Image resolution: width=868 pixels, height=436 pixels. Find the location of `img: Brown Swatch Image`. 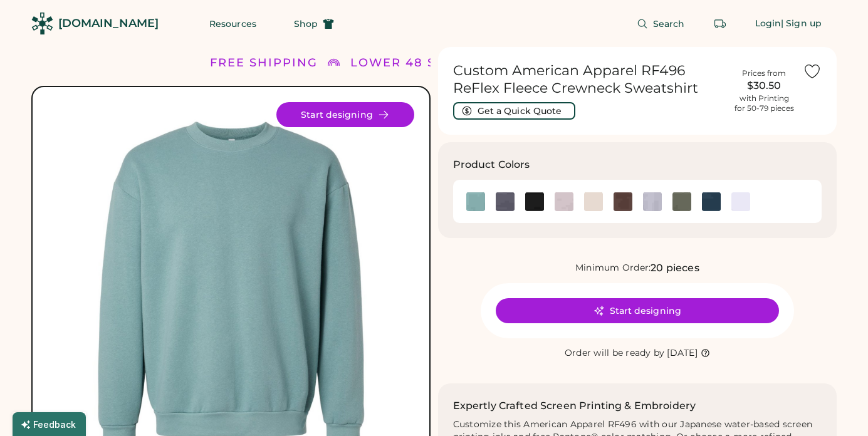

img: Brown Swatch Image is located at coordinates (623, 202).